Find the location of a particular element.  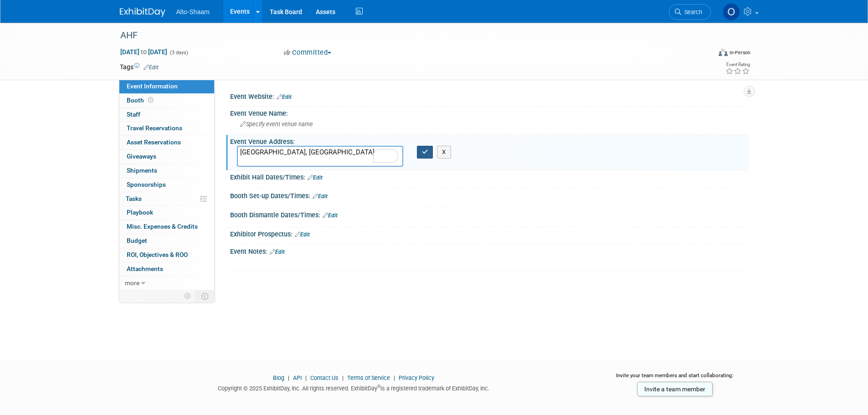

span: more is located at coordinates (132, 283).